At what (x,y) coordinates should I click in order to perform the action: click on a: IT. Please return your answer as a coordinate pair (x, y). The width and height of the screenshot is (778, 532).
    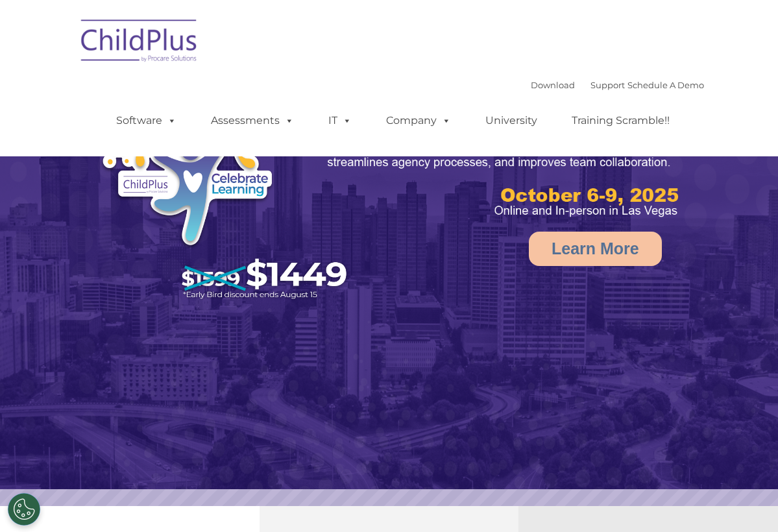
    Looking at the image, I should click on (340, 120).